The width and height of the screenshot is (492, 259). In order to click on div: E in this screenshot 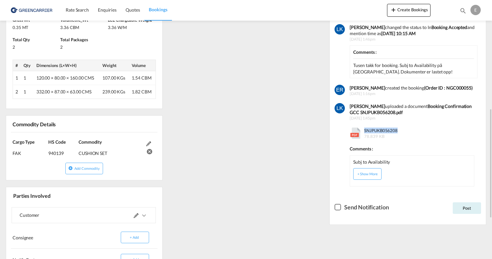, I will do `click(476, 10)`.